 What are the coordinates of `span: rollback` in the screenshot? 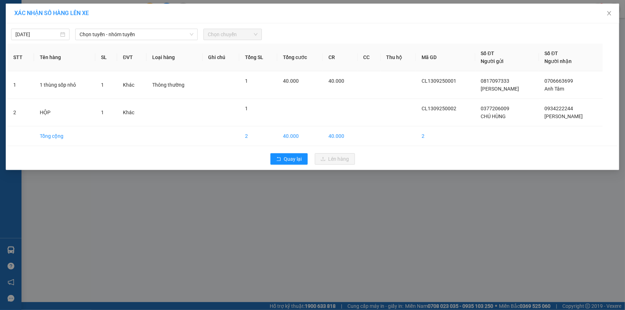 It's located at (279, 159).